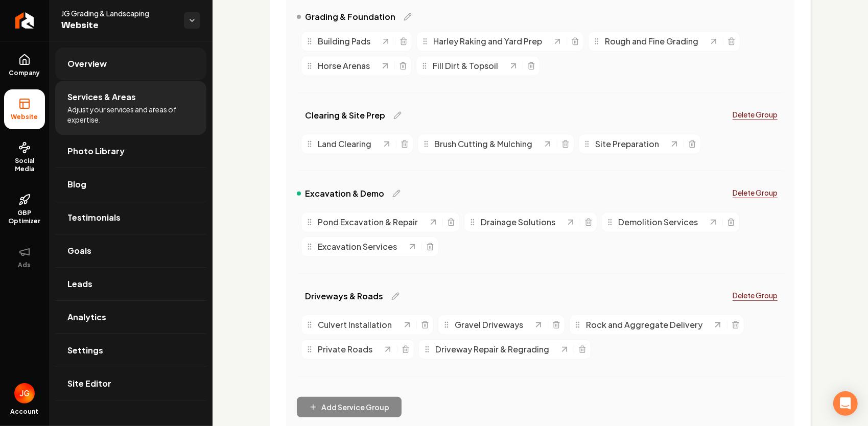 The width and height of the screenshot is (868, 426). Describe the element at coordinates (345, 115) in the screenshot. I see `span: Clearing & Site Prep` at that location.